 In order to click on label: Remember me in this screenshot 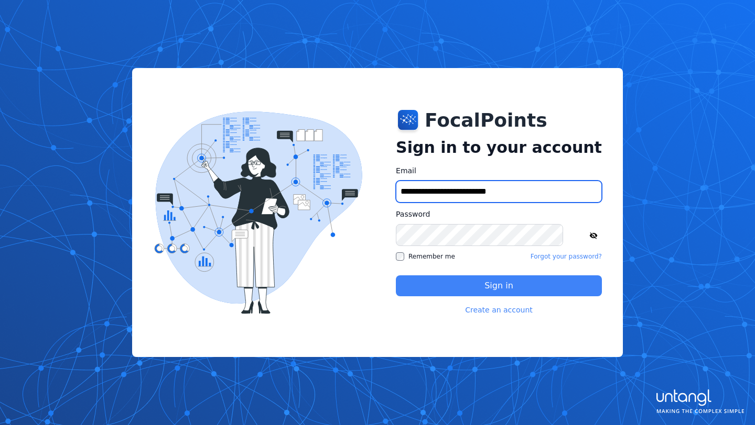, I will do `click(425, 257)`.